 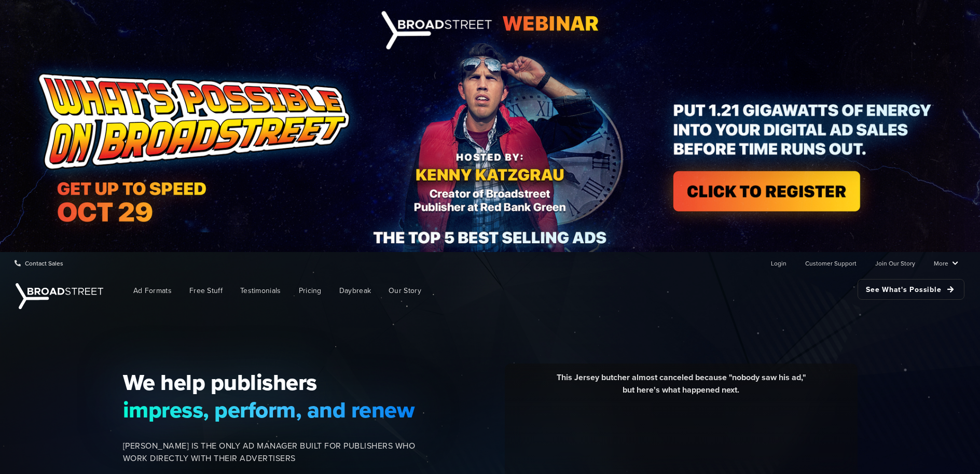 What do you see at coordinates (536, 290) in the screenshot?
I see `nav: Main` at bounding box center [536, 290].